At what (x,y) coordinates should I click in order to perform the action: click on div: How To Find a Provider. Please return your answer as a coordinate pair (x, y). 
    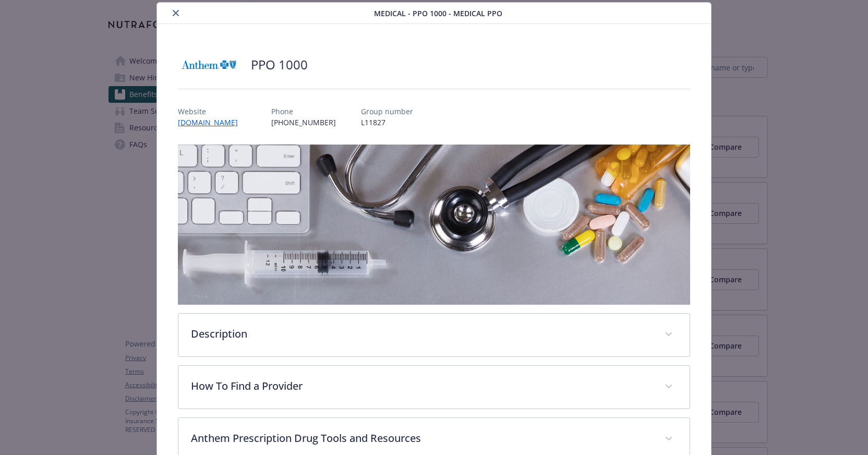
    Looking at the image, I should click on (434, 387).